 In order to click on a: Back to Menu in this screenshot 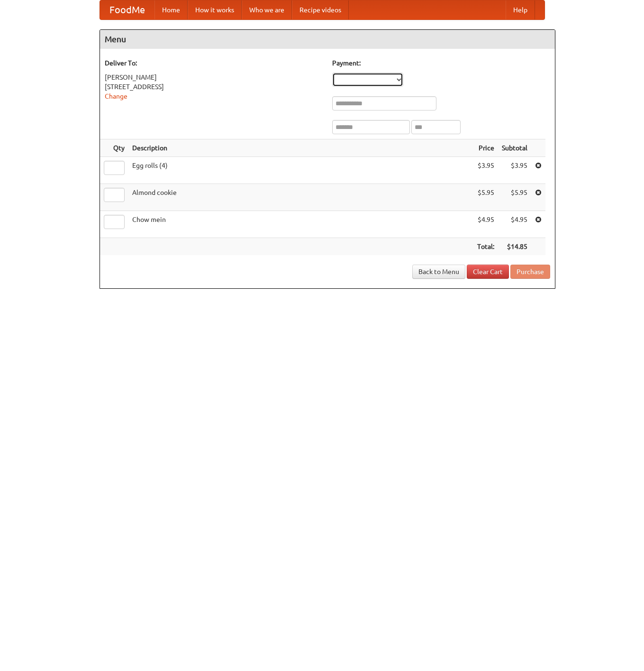, I will do `click(439, 272)`.